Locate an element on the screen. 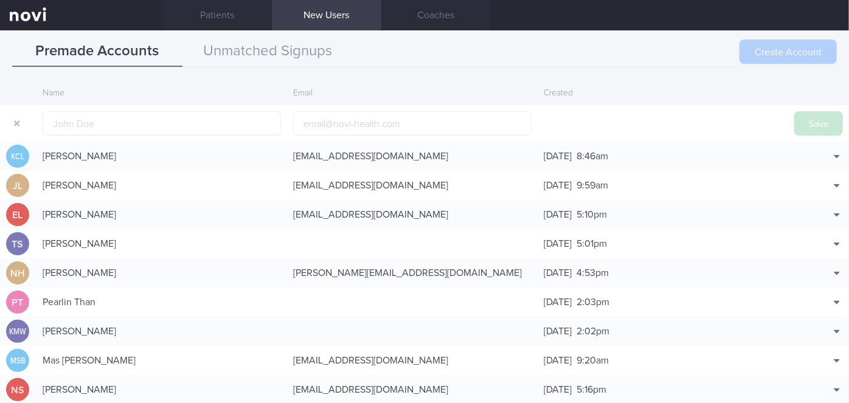 The height and width of the screenshot is (403, 849). button: Unmatched Signups is located at coordinates (268, 52).